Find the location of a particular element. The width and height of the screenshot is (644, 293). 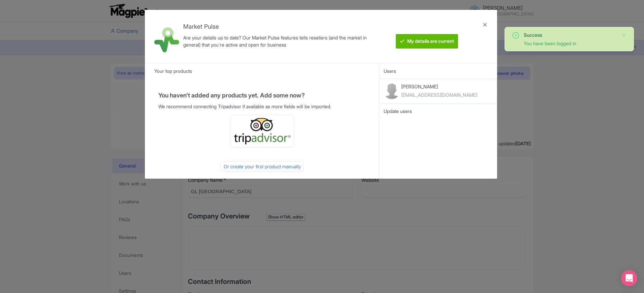

div: Update users is located at coordinates (438, 111).